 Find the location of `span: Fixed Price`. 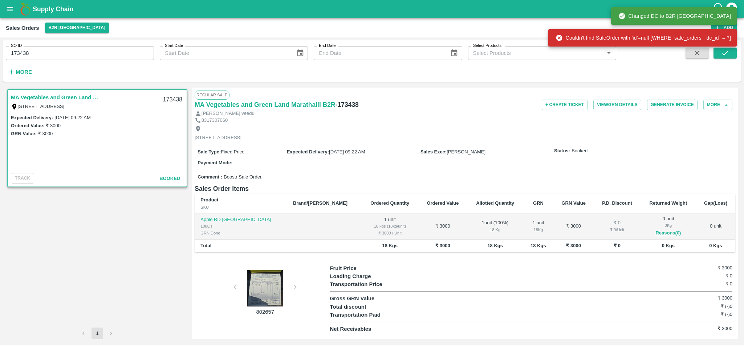

span: Fixed Price is located at coordinates (232, 151).